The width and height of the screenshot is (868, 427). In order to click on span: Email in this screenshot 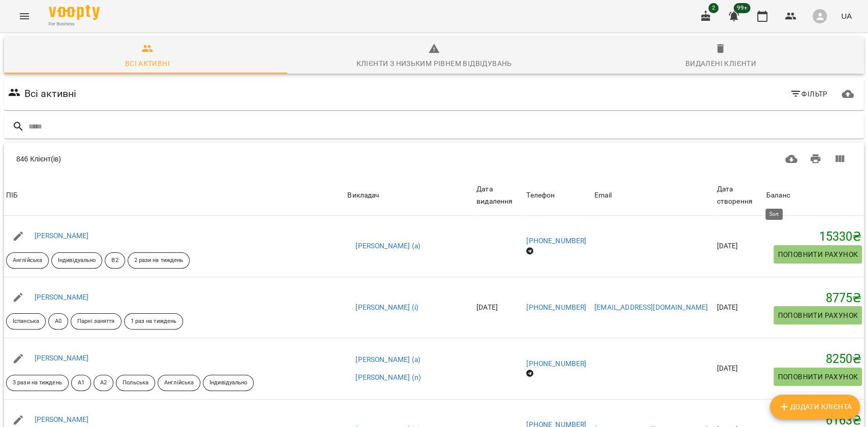, I will do `click(653, 196)`.